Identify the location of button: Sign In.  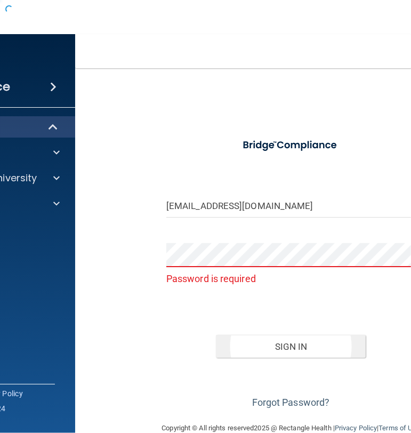
(290, 346).